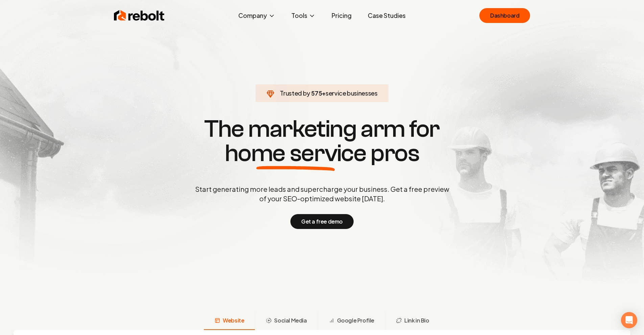 This screenshot has width=644, height=335. Describe the element at coordinates (256, 16) in the screenshot. I see `button: Company` at that location.